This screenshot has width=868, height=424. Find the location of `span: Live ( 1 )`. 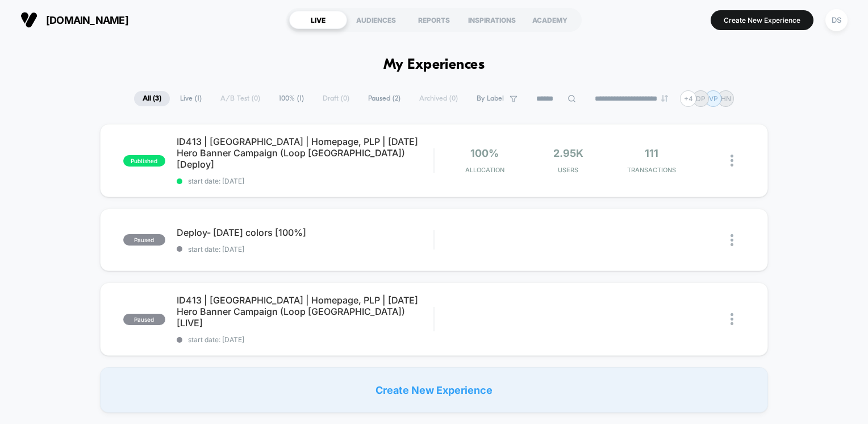

span: Live ( 1 ) is located at coordinates (191, 99).